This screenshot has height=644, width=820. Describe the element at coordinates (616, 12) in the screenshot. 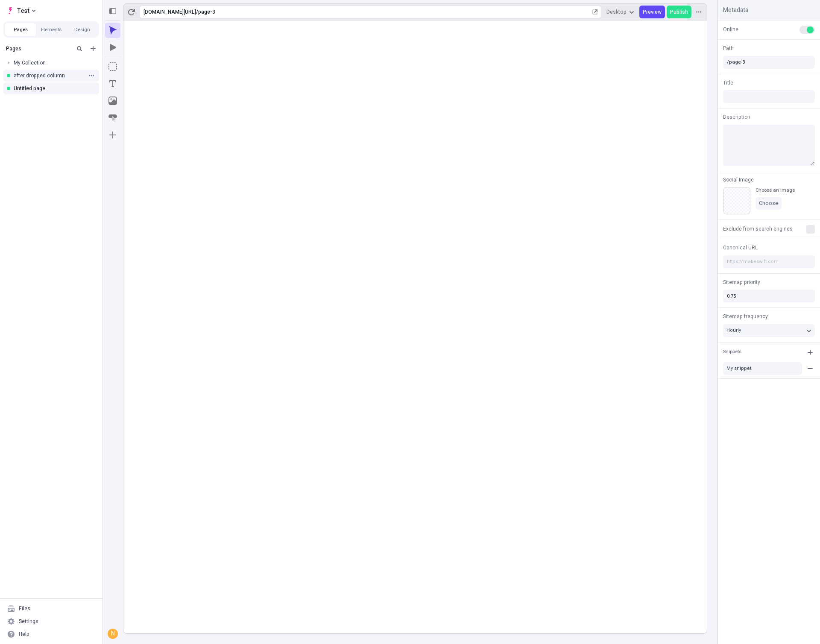

I see `span: Desktop` at that location.